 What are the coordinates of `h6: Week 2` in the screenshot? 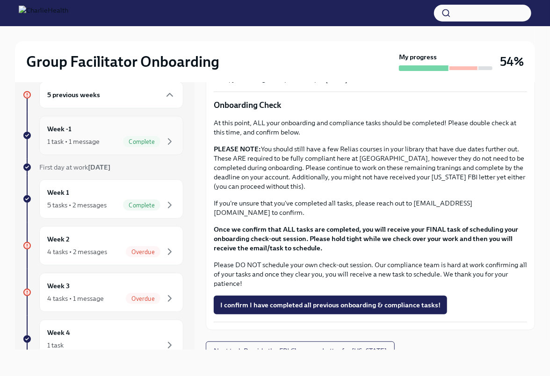 It's located at (58, 239).